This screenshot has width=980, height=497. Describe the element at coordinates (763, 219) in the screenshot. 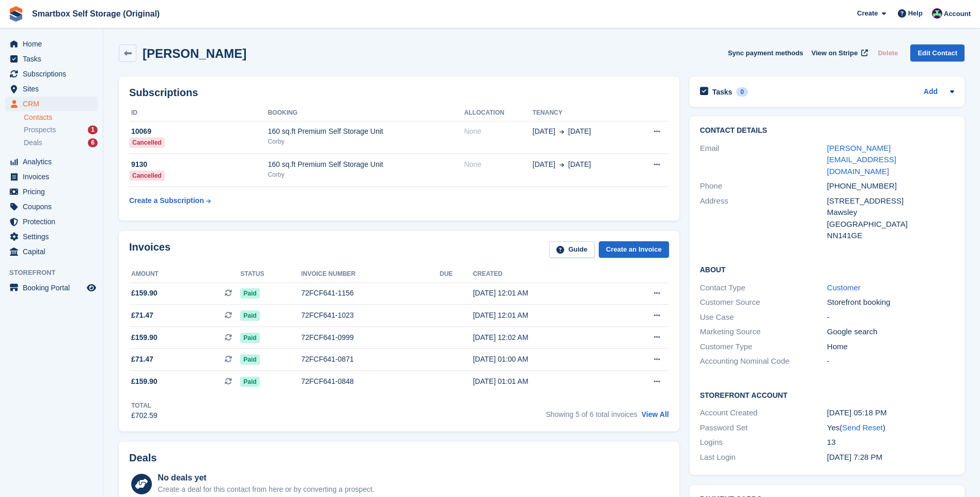

I see `div: Address` at that location.